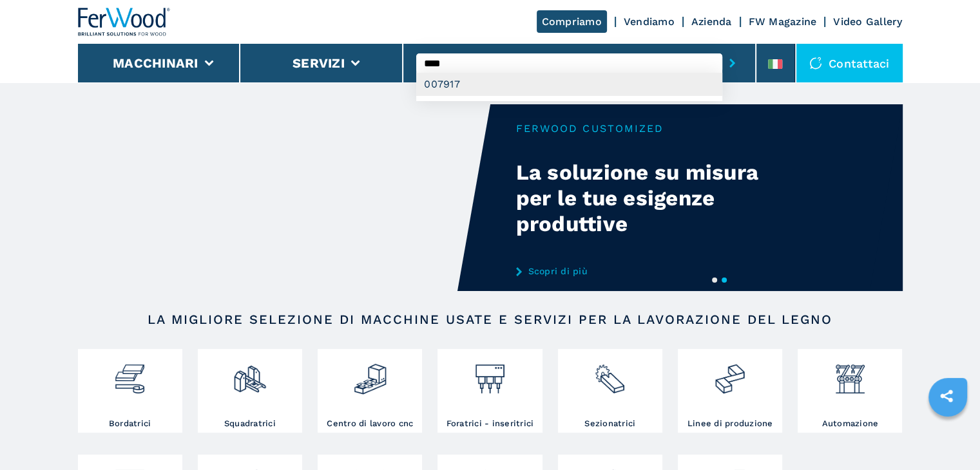 This screenshot has height=470, width=980. What do you see at coordinates (130, 374) in the screenshot?
I see `img: bordatrici_1.png` at bounding box center [130, 374].